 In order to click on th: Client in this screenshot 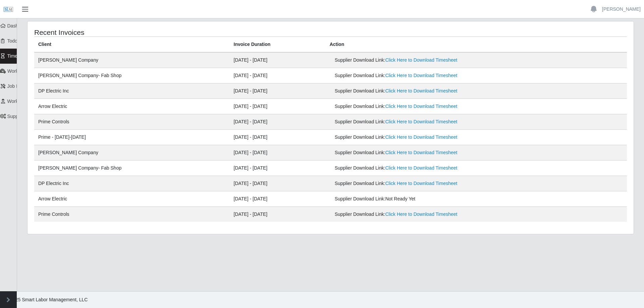, I will do `click(132, 45)`.